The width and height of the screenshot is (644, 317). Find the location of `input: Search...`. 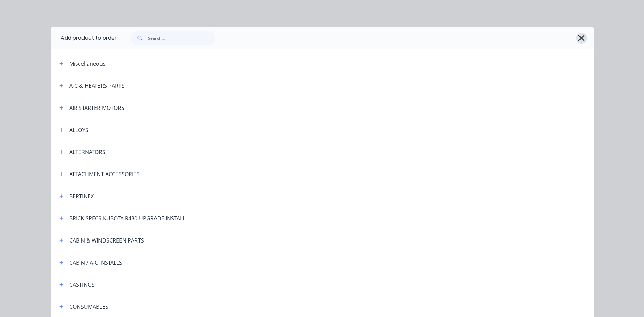

input: Search... is located at coordinates (182, 38).